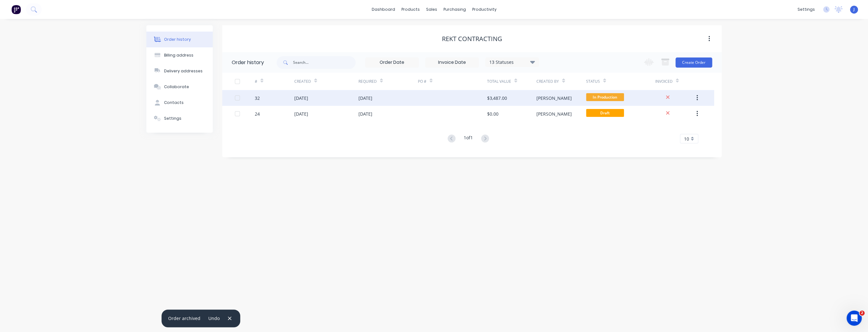 This screenshot has width=868, height=332. Describe the element at coordinates (183, 71) in the screenshot. I see `div: Delivery addresses` at that location.